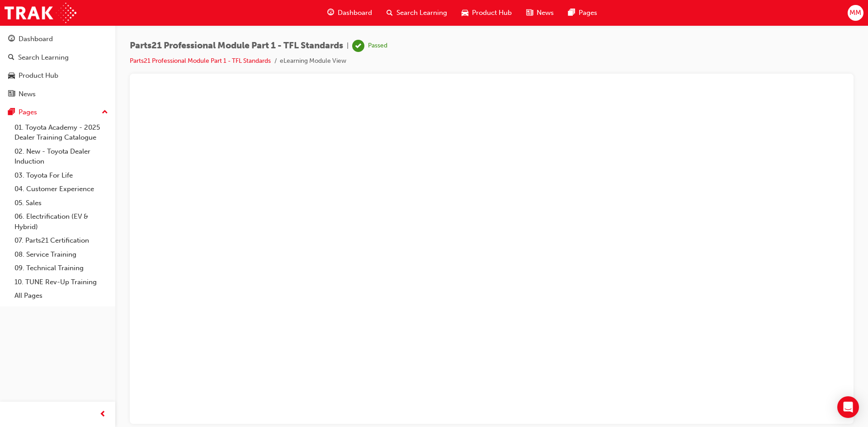 This screenshot has width=868, height=427. I want to click on span: Pages, so click(588, 13).